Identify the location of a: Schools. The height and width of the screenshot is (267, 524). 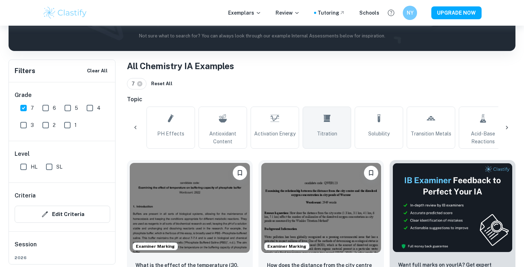
(369, 13).